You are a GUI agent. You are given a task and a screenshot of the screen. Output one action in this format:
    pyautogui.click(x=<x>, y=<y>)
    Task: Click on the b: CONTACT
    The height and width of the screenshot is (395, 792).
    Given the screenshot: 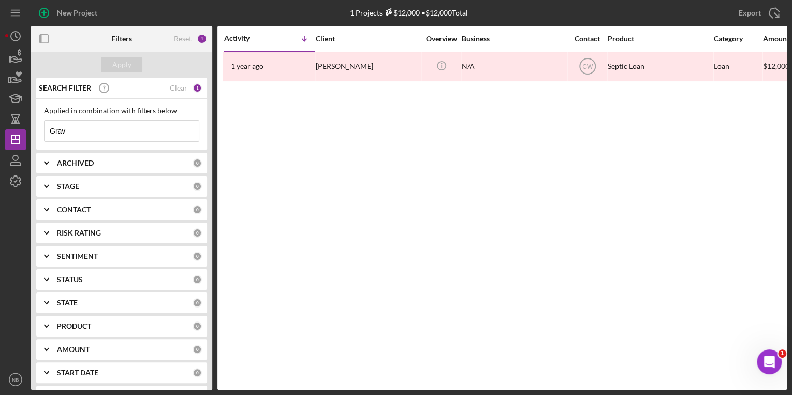 What is the action you would take?
    pyautogui.click(x=74, y=210)
    